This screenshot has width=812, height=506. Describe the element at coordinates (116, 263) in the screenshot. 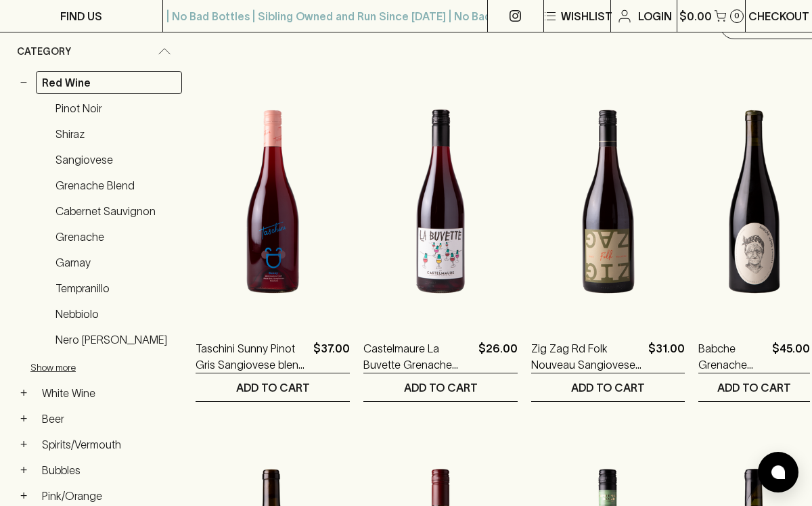

I see `a: Gamay` at that location.